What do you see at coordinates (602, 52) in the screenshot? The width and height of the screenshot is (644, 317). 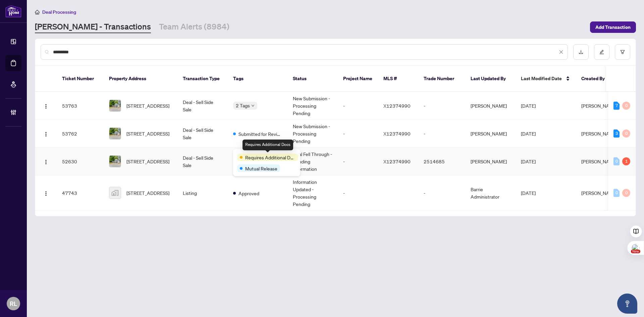 I see `button: edit` at bounding box center [602, 52].